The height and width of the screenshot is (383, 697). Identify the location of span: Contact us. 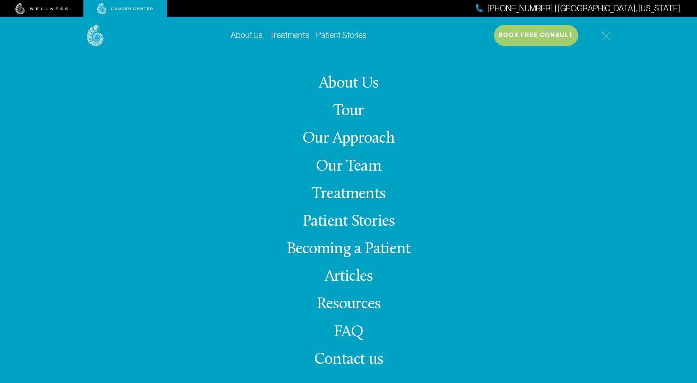
(348, 360).